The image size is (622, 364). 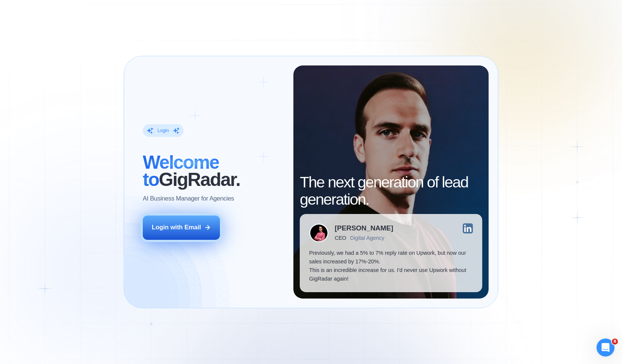 I want to click on span: Welcome to, so click(x=181, y=171).